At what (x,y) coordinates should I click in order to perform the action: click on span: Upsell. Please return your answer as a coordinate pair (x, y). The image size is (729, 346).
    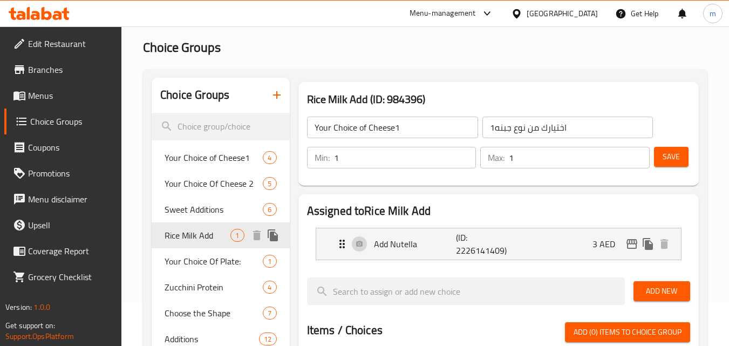
    Looking at the image, I should click on (71, 225).